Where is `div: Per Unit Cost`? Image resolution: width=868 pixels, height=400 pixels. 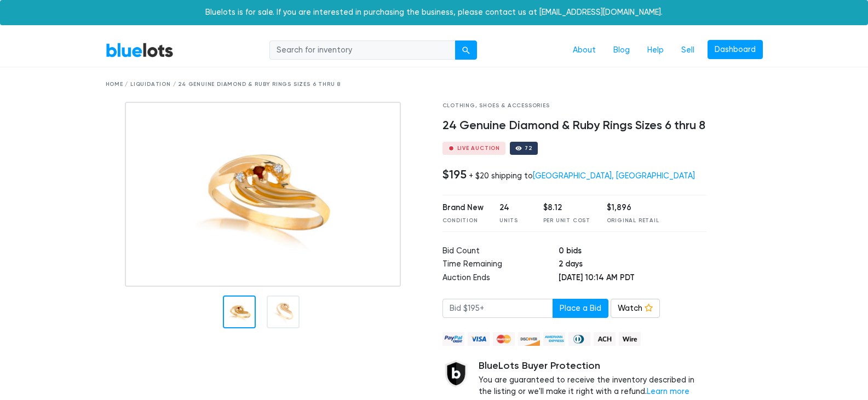 div: Per Unit Cost is located at coordinates (567, 220).